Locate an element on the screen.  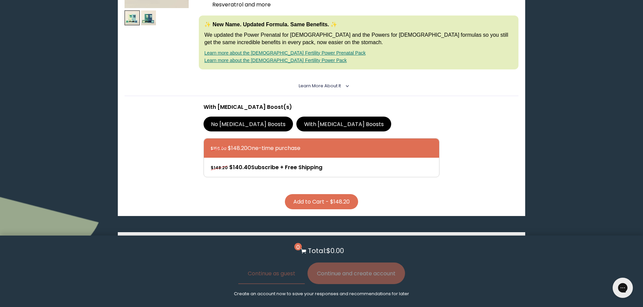
span: Learn More About it is located at coordinates (320, 86).